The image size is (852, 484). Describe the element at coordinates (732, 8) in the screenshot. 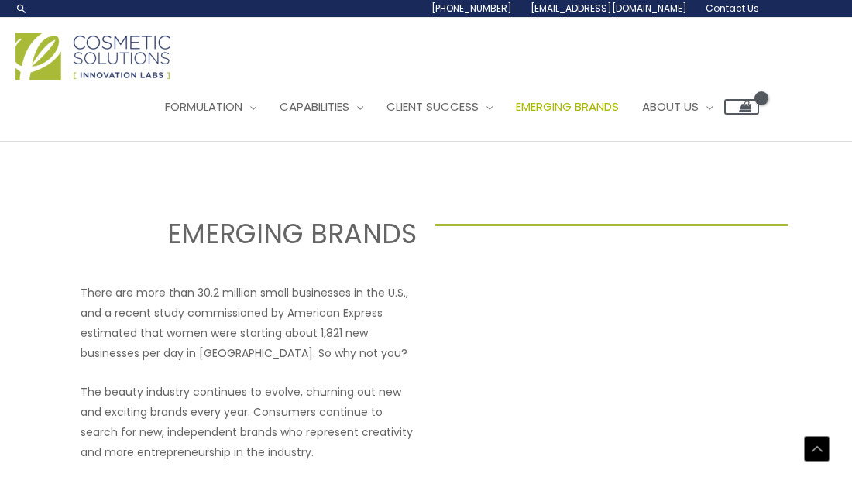

I see `span: Contact Us` at that location.